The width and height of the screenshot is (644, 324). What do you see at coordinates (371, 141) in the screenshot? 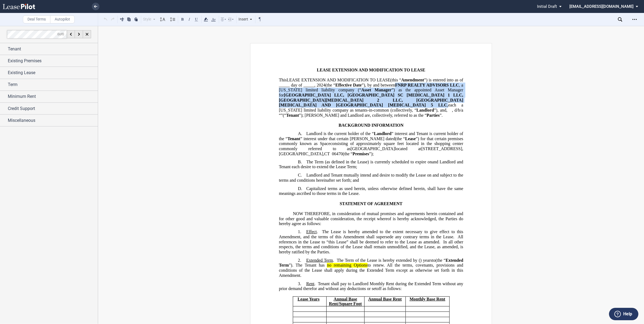
I see `span: ”) for that certain premises commonly known as Space` at bounding box center [371, 141].